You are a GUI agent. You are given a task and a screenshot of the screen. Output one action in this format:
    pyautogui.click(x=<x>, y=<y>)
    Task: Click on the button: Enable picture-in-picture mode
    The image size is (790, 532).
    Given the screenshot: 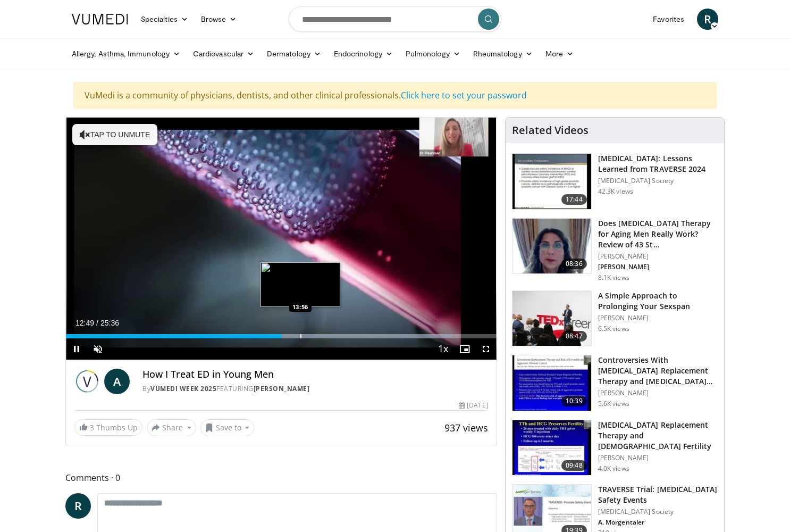 What is the action you would take?
    pyautogui.click(x=464, y=348)
    